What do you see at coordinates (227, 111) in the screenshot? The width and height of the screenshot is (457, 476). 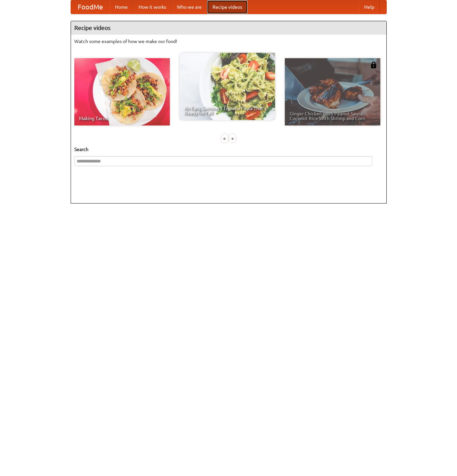 I see `span: An Easy, Summery Tomato Pasta That's Ready for Fall` at bounding box center [227, 111].